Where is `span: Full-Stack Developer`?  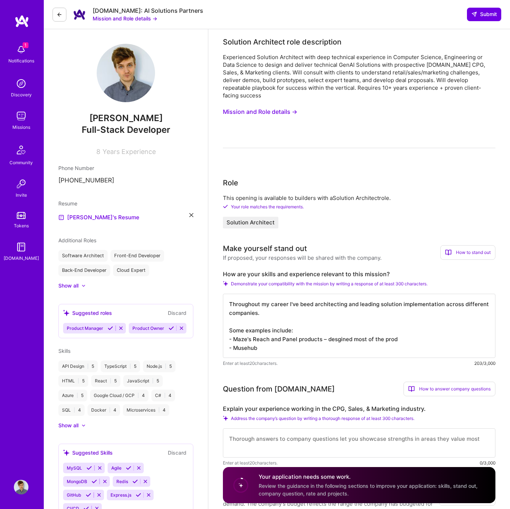 span: Full-Stack Developer is located at coordinates (126, 129).